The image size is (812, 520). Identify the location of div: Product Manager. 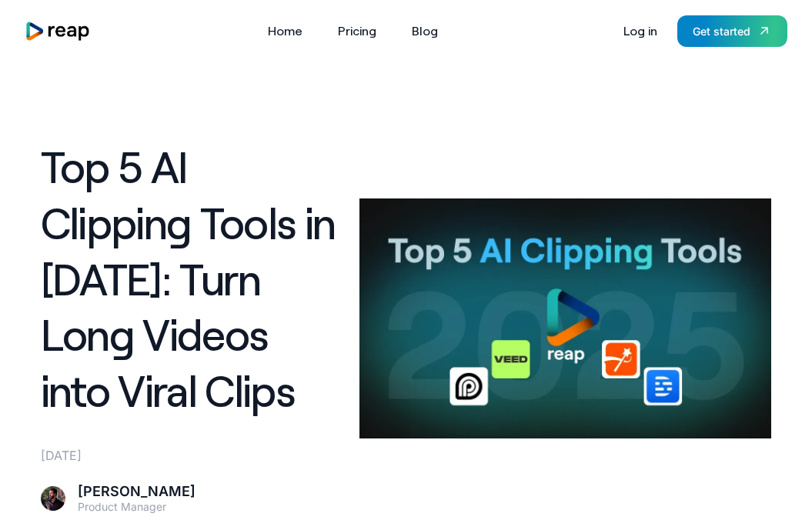
(137, 507).